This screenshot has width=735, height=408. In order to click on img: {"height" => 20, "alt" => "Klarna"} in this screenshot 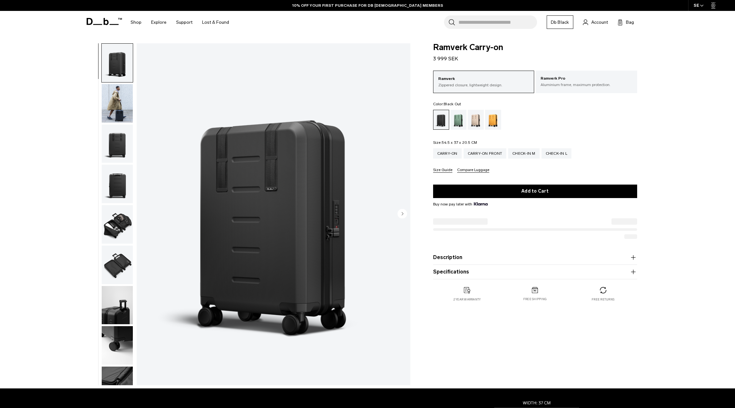, I will do `click(480, 204)`.